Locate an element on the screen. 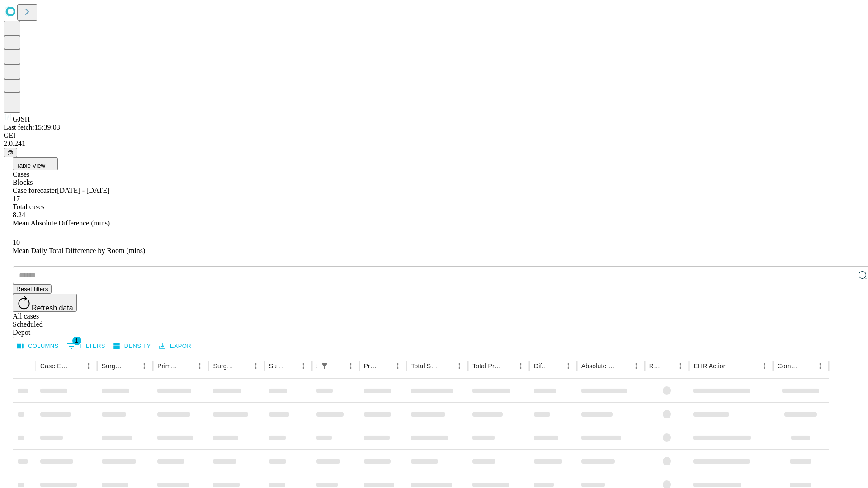 This screenshot has height=488, width=868. span: Table View is located at coordinates (31, 165).